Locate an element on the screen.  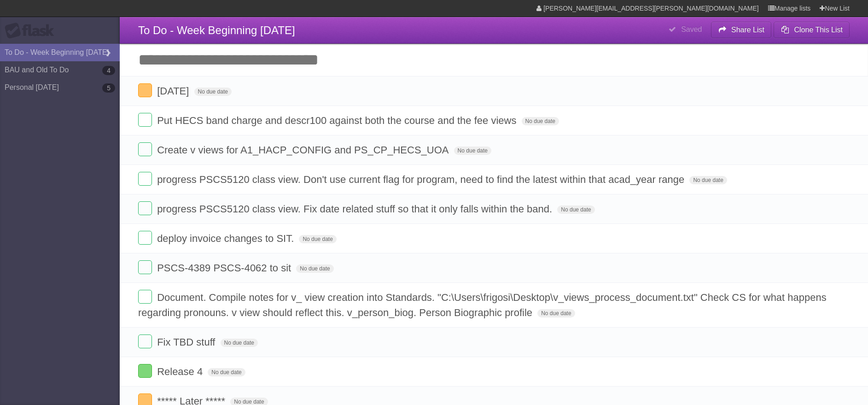
span: Create v views for A1_HACP_CONFIG and PS_CP_HECS_UOA is located at coordinates (304, 150).